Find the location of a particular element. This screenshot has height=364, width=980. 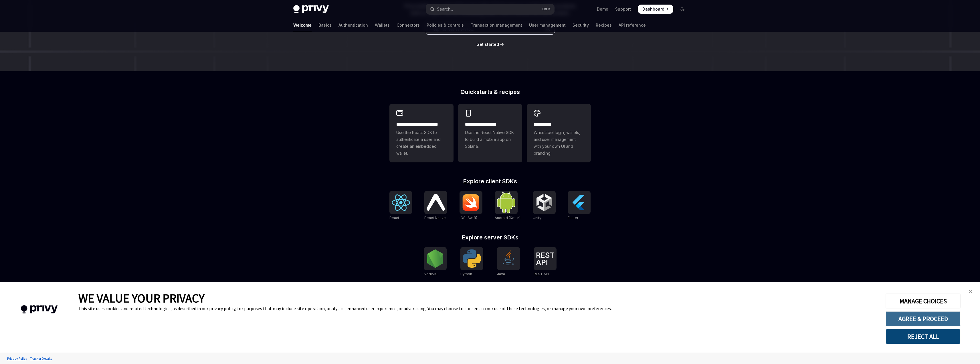

a: Welcome is located at coordinates (302, 25).